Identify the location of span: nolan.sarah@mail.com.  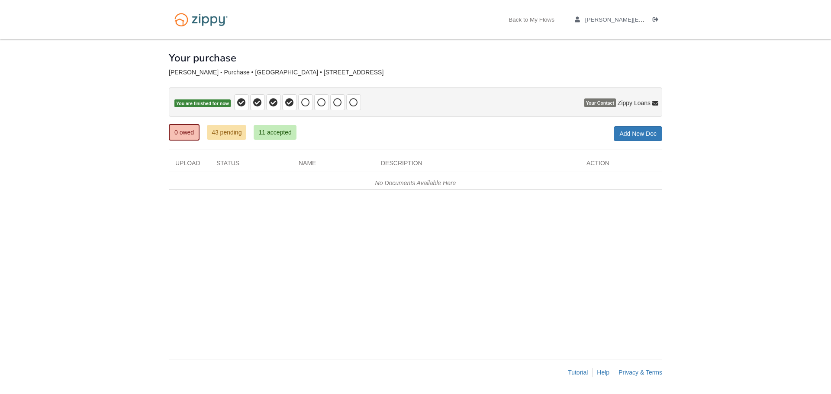
(683, 19).